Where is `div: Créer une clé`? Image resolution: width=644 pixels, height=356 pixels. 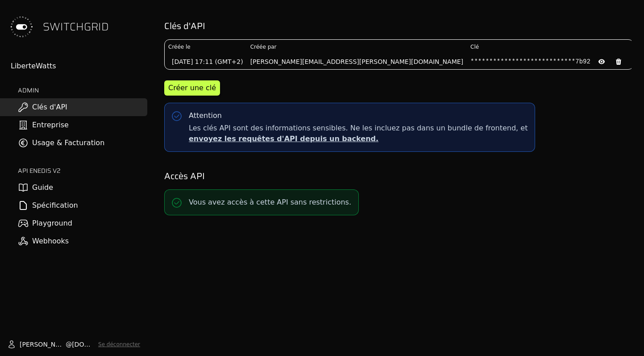
div: Créer une clé is located at coordinates (192, 88).